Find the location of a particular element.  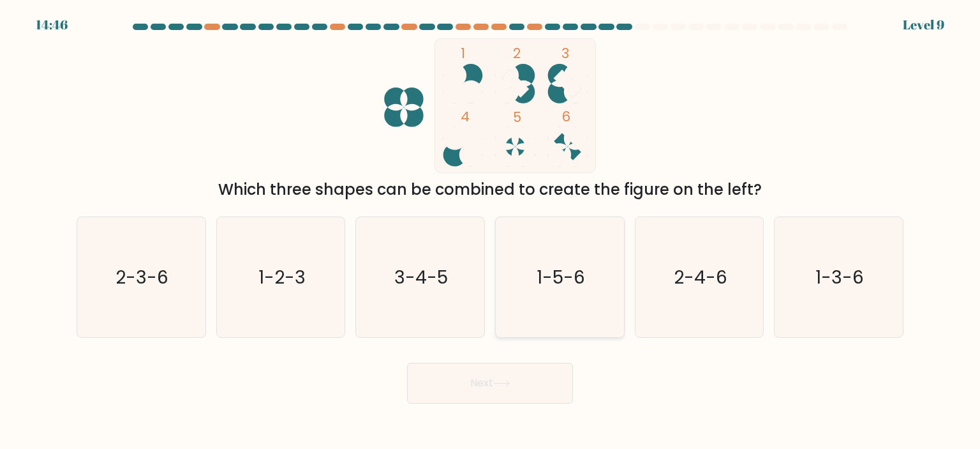

text: 2-4-6 is located at coordinates (700, 277).